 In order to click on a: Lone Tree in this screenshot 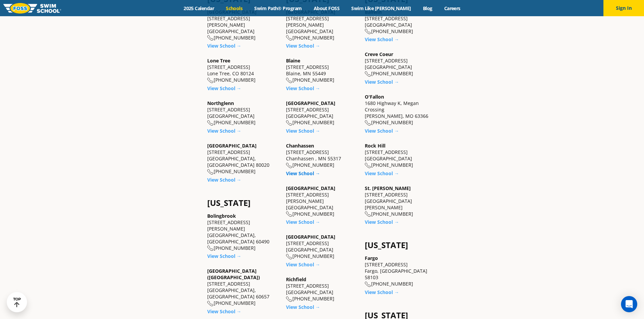, I will do `click(219, 61)`.